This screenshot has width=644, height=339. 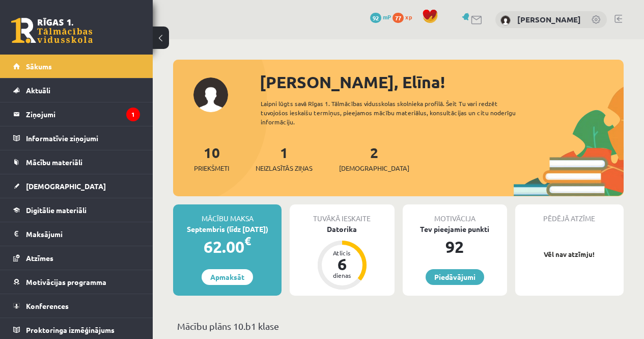 I want to click on div: Motivācija, so click(x=455, y=214).